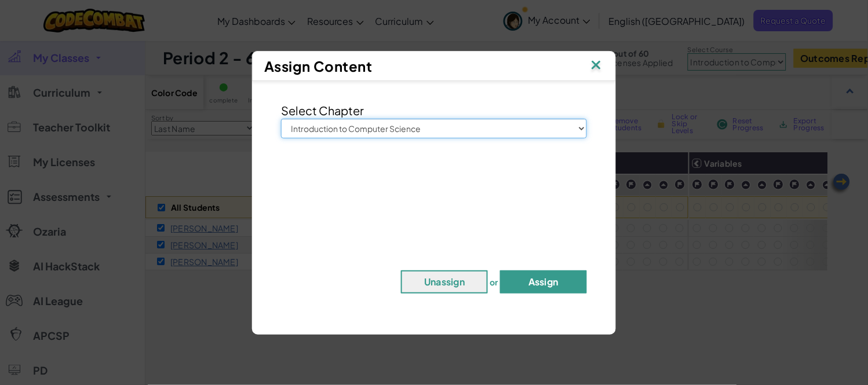  What do you see at coordinates (322, 110) in the screenshot?
I see `span: Select Chapter` at bounding box center [322, 110].